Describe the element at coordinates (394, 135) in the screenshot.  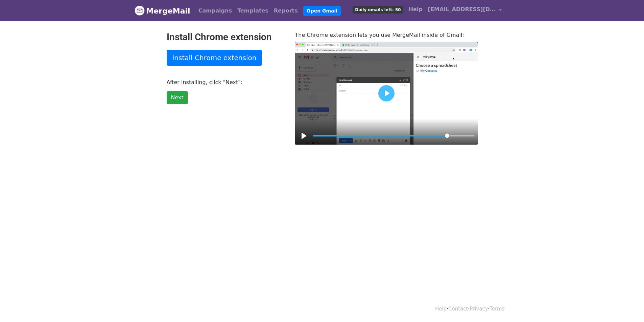
I see `input: Seek` at that location.